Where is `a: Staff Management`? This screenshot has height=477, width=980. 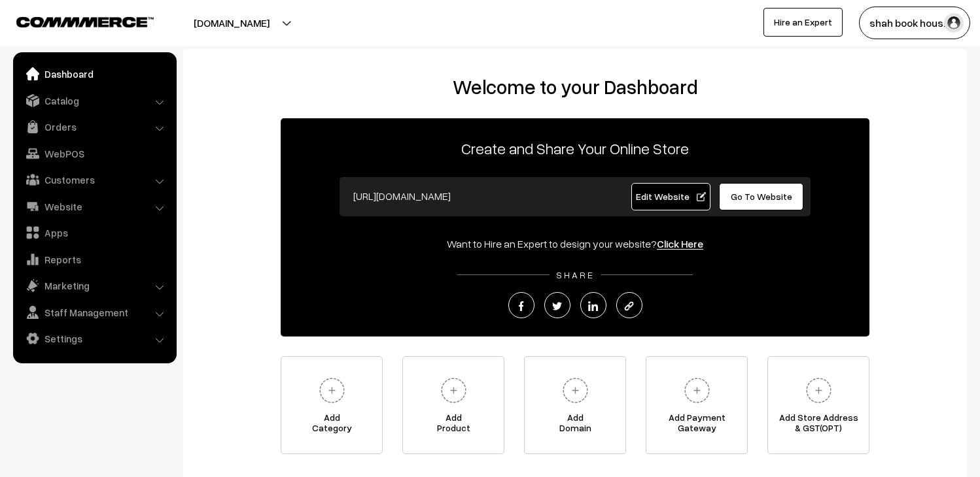
a: Staff Management is located at coordinates (94, 312).